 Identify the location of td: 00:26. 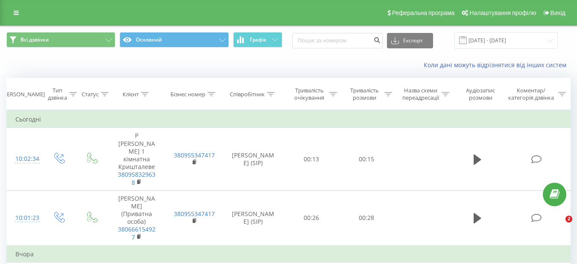
(311, 217).